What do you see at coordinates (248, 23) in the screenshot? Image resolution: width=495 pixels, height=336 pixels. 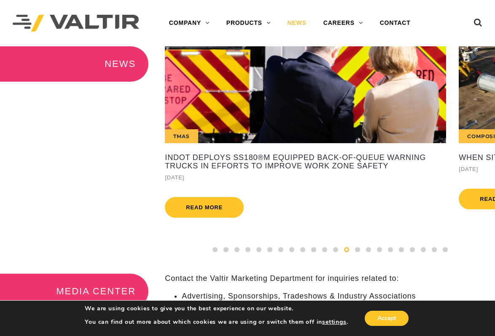 I see `a: PRODUCTS` at bounding box center [248, 23].